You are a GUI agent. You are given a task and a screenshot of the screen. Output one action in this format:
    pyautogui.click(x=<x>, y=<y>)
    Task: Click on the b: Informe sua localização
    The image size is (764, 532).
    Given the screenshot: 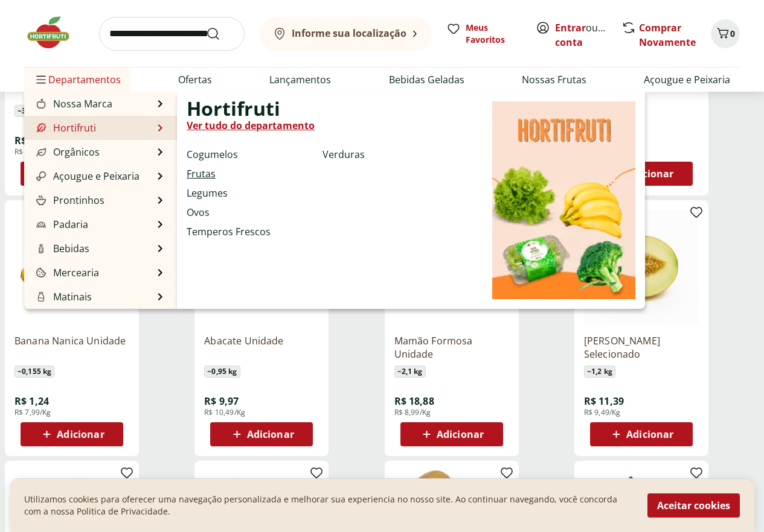 What is the action you would take?
    pyautogui.click(x=349, y=33)
    